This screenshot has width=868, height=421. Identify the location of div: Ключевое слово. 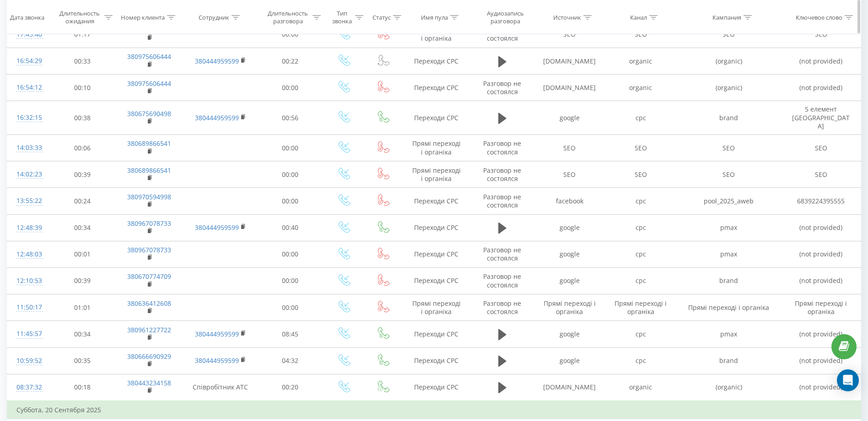
(819, 17).